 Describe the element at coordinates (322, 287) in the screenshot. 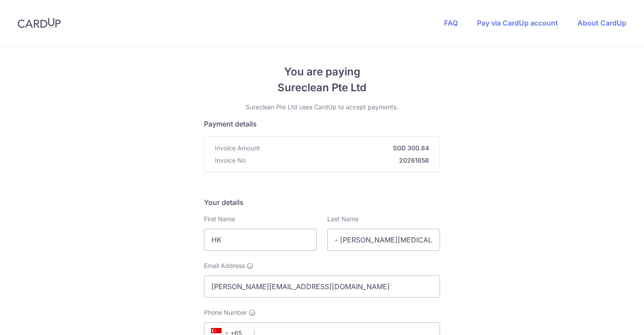

I see `input: Email address` at that location.